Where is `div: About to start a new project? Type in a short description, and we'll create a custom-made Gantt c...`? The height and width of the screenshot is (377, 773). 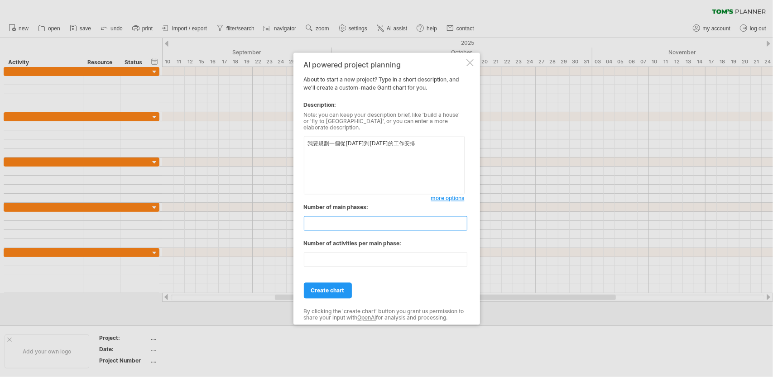
div: About to start a new project? Type in a short description, and we'll create a custom-made Gantt c... is located at coordinates (384, 188).